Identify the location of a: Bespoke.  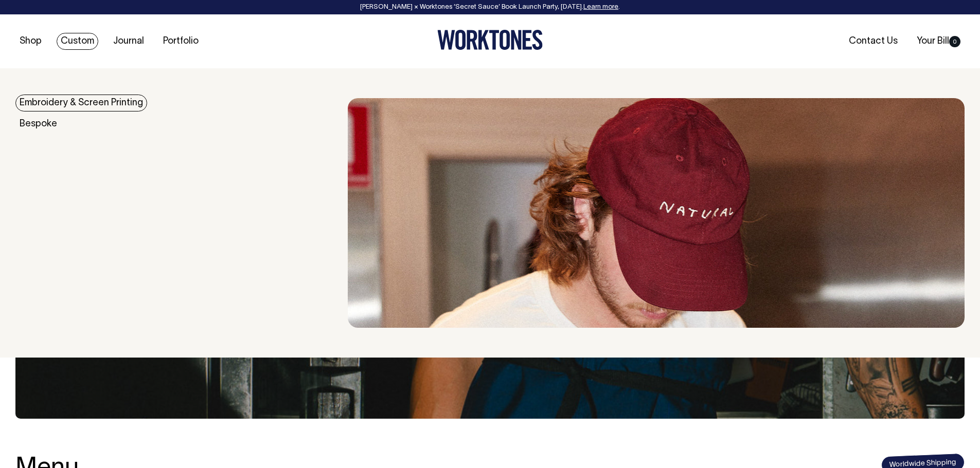
(38, 123).